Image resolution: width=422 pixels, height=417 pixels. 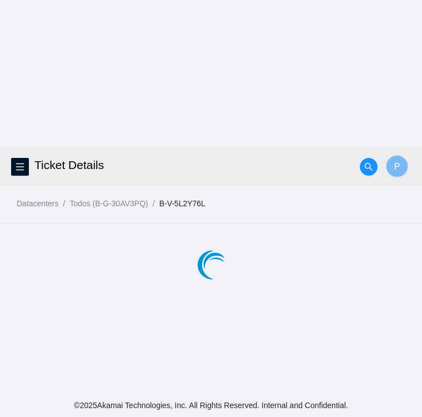 I want to click on a: Todos (B-G-30AV3PQ), so click(x=108, y=203).